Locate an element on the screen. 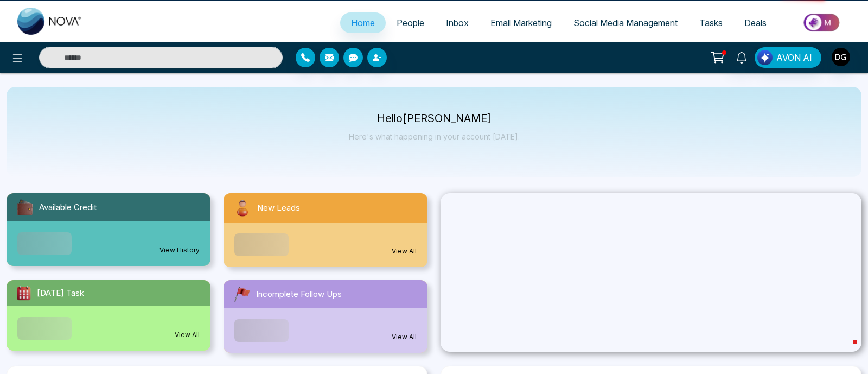 This screenshot has height=374, width=868. span: Home is located at coordinates (363, 23).